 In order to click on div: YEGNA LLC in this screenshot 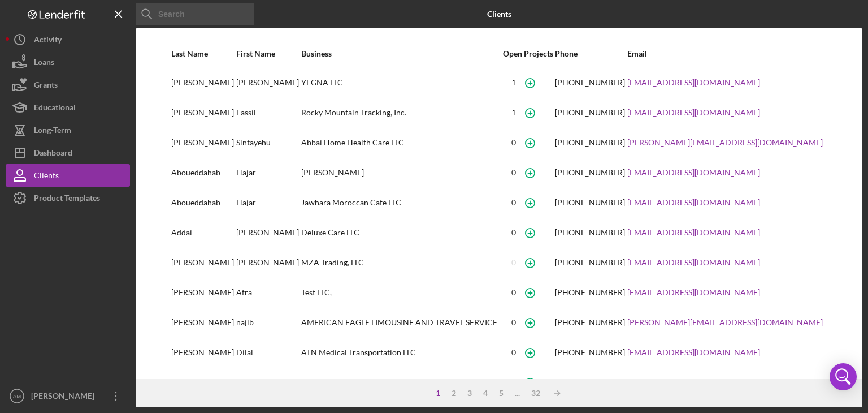, I will do `click(401, 83)`.